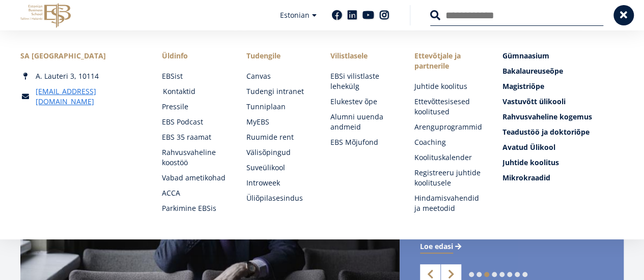 The image size is (644, 280). What do you see at coordinates (278, 152) in the screenshot?
I see `a: Välisõpingud` at bounding box center [278, 152].